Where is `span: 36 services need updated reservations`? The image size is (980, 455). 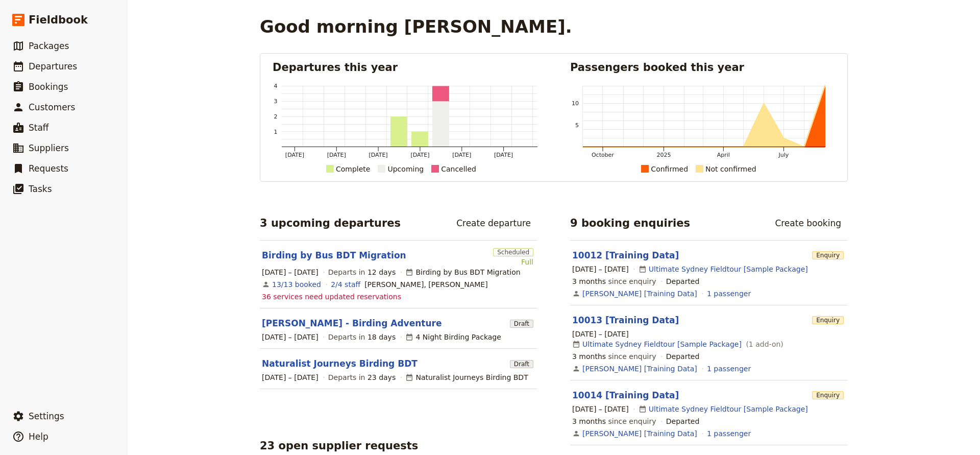
span: 36 services need updated reservations is located at coordinates (331, 297).